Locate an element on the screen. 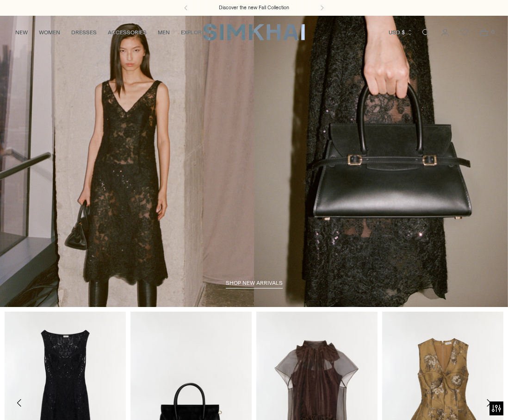 The image size is (508, 420). span: shop new arrivals is located at coordinates (254, 283).